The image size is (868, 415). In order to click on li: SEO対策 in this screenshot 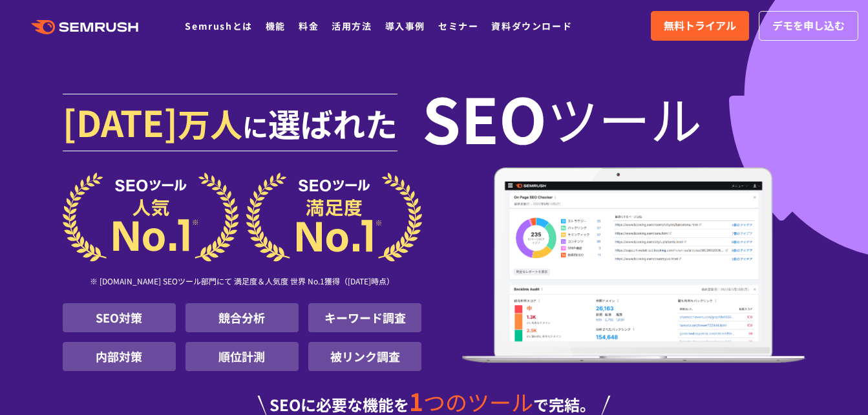, I will do `click(119, 318)`.